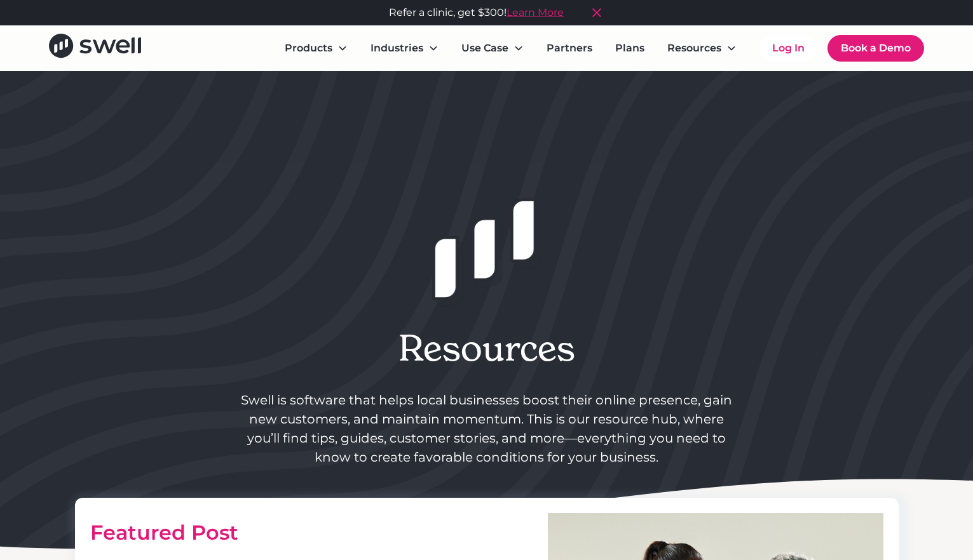  I want to click on a: Log In, so click(788, 48).